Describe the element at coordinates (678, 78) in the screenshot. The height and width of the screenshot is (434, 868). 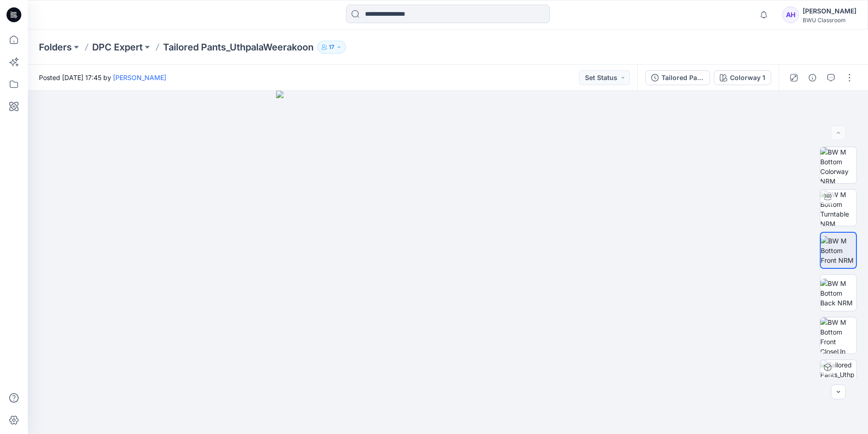
I see `button: Tailored Pants_UthpalaWeerakoon` at that location.